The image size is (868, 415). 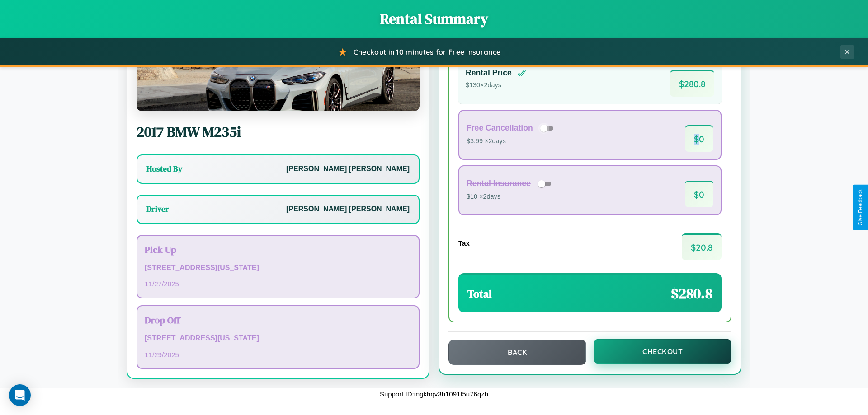 I want to click on h4: Tax, so click(x=464, y=243).